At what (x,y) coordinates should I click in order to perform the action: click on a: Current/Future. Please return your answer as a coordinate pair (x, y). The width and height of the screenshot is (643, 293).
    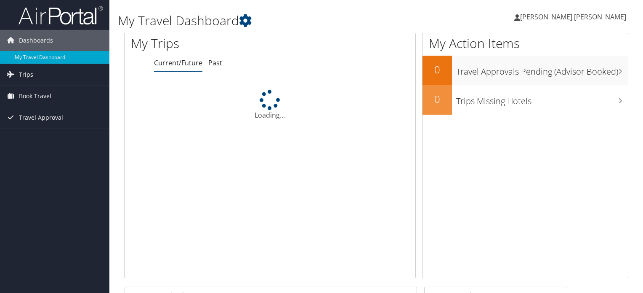
    Looking at the image, I should click on (178, 63).